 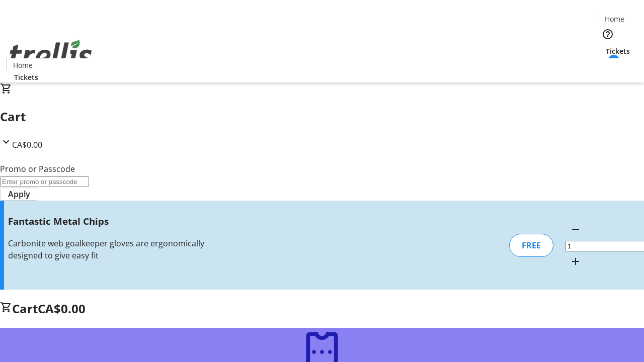 I want to click on button: Decrement by one, so click(x=576, y=229).